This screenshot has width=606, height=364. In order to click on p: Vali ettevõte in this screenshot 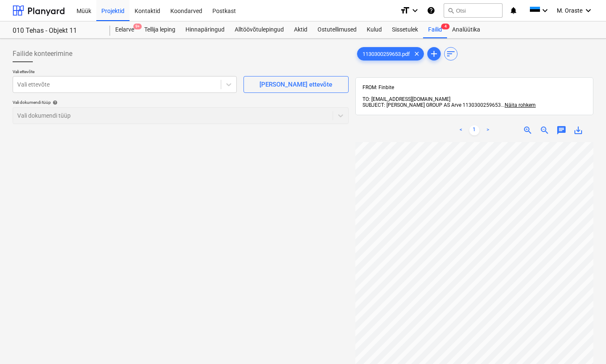, I will do `click(125, 72)`.